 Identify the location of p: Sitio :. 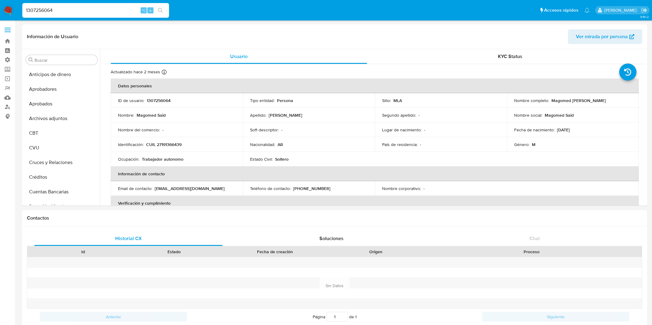
(386, 100).